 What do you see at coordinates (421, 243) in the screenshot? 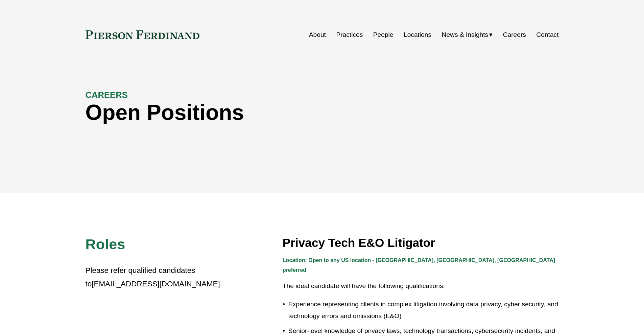
I see `h3: Privacy Tech E&O Litigator` at bounding box center [421, 243].